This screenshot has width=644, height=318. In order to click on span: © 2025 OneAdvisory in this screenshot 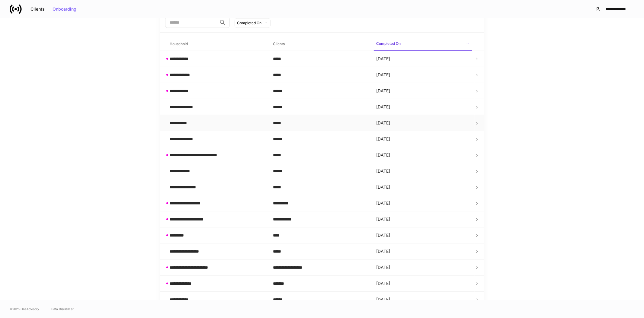, I will do `click(24, 308)`.